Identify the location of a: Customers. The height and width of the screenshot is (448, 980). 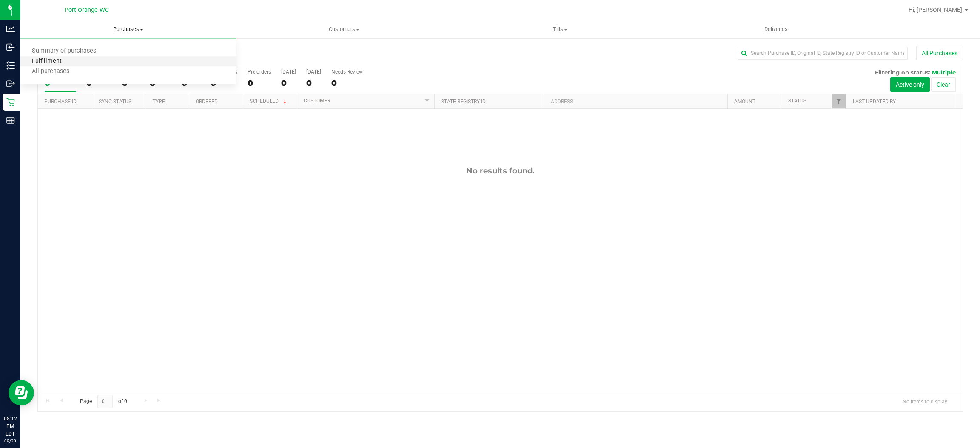
(345, 29).